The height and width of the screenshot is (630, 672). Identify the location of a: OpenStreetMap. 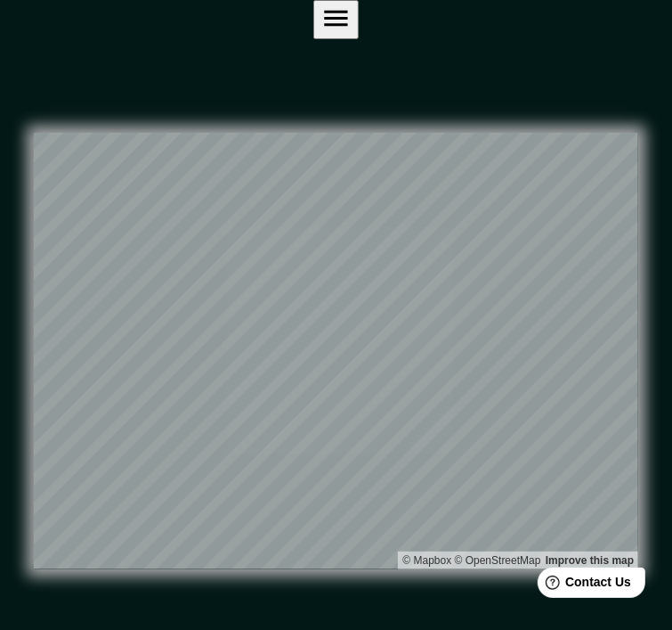
(498, 561).